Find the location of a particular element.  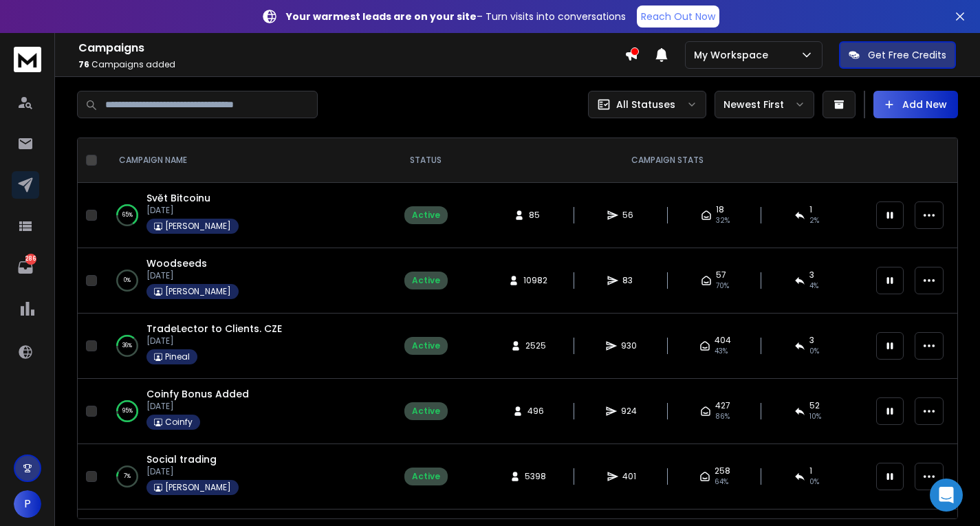

button: Add New is located at coordinates (915, 105).